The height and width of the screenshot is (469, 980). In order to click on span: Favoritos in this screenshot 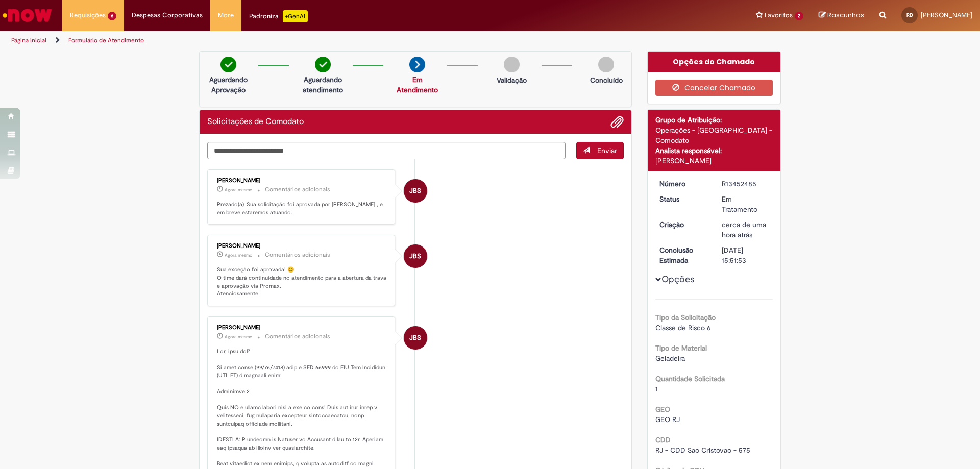, I will do `click(779, 16)`.